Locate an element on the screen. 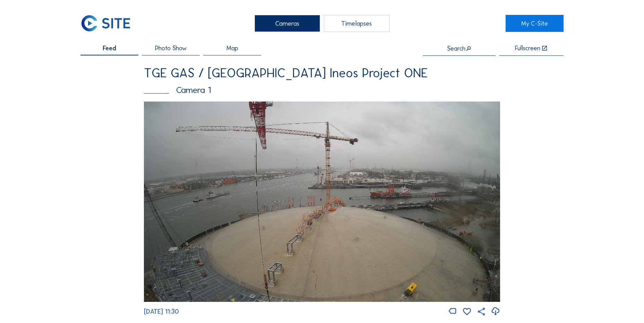  div: Cameras is located at coordinates (287, 23).